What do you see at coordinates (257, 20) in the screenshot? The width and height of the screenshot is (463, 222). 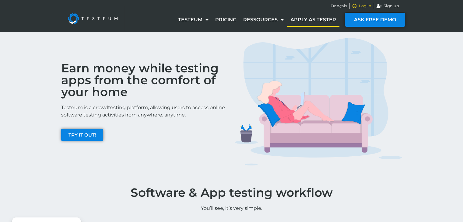 I see `nav: Menu` at bounding box center [257, 20].